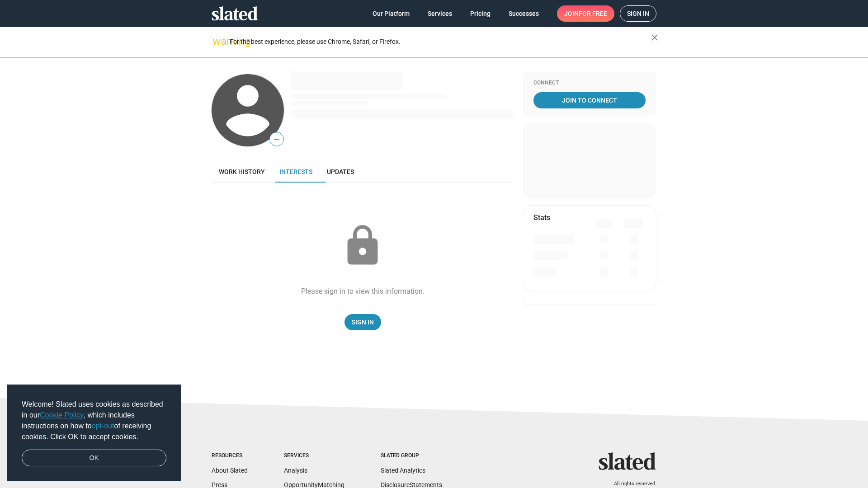  Describe the element at coordinates (296, 470) in the screenshot. I see `a: Analysis` at that location.